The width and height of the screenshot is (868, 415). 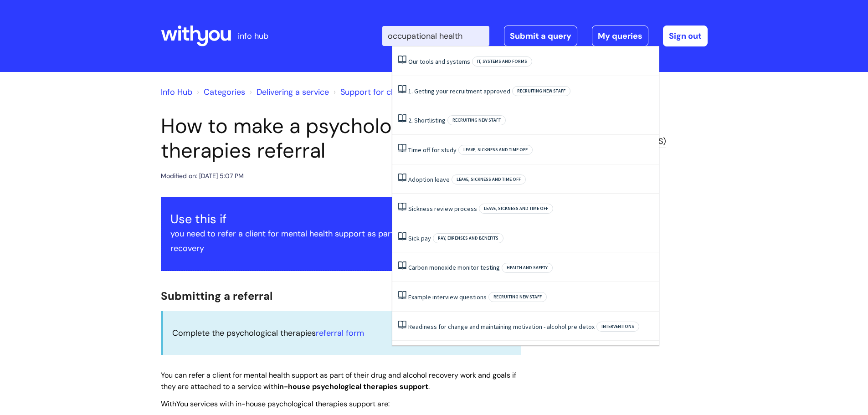 I want to click on a: Sign out, so click(x=685, y=36).